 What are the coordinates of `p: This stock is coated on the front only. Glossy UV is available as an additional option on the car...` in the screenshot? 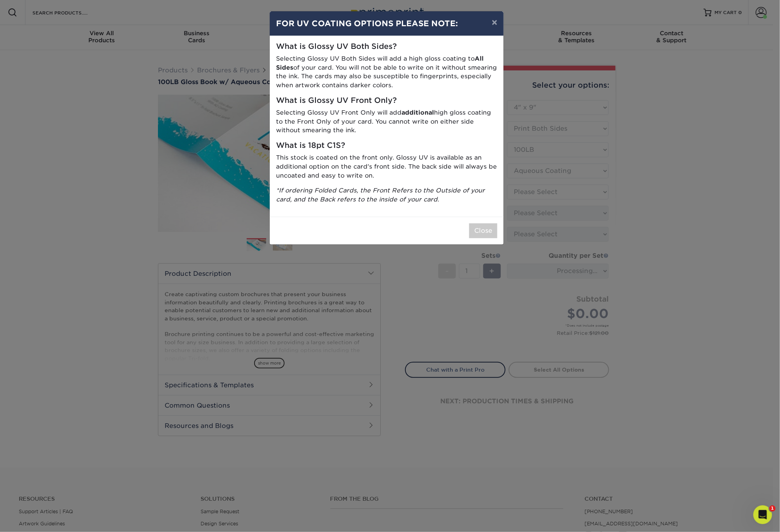 It's located at (387, 166).